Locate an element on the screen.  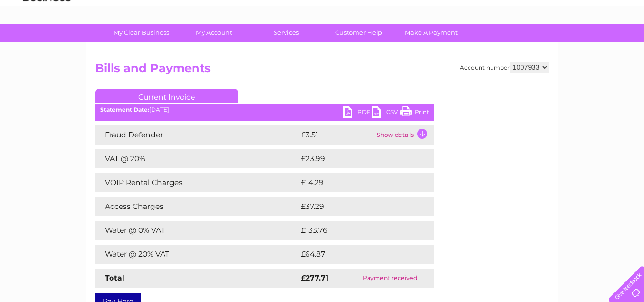
a: Contact is located at coordinates (592, 44).